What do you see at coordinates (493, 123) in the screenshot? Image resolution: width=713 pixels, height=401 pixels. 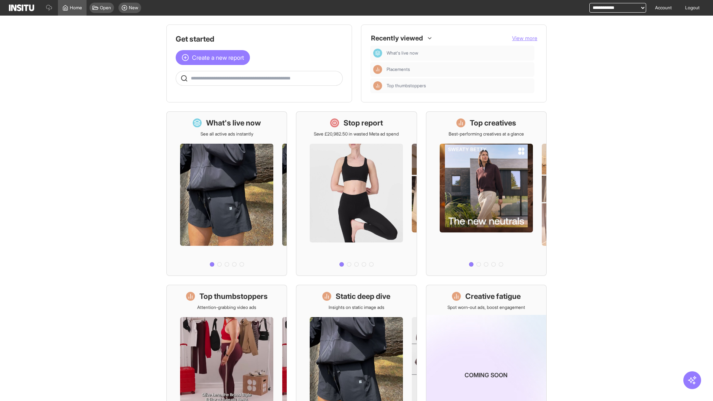 I see `h1: Top creatives` at bounding box center [493, 123].